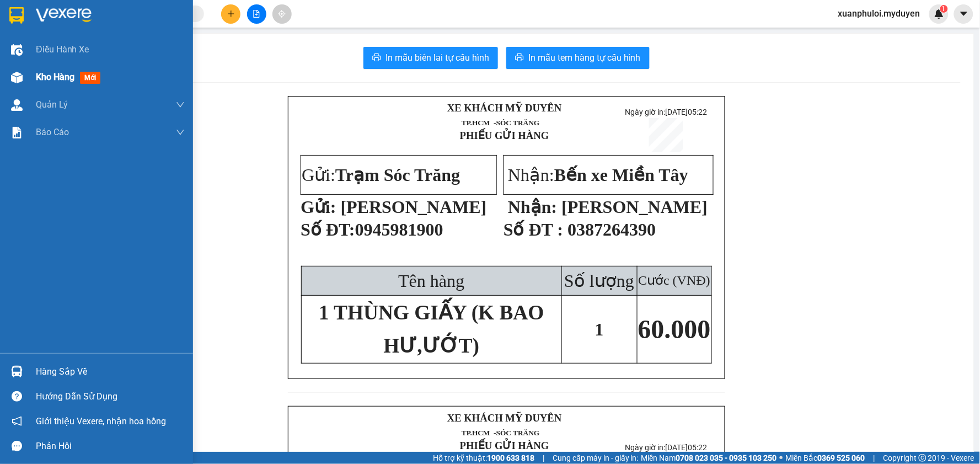 The width and height of the screenshot is (980, 464). Describe the element at coordinates (437, 57) in the screenshot. I see `span: In mẫu biên lai tự cấu hình` at that location.